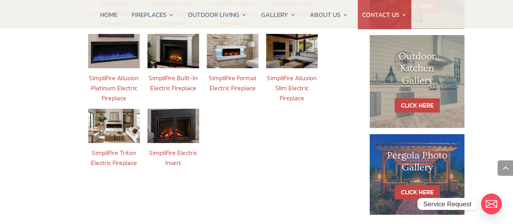 The height and width of the screenshot is (224, 513). Describe the element at coordinates (233, 51) in the screenshot. I see `img: SFE-Format-Floating-Mantel-Fireplace-cropped` at that location.